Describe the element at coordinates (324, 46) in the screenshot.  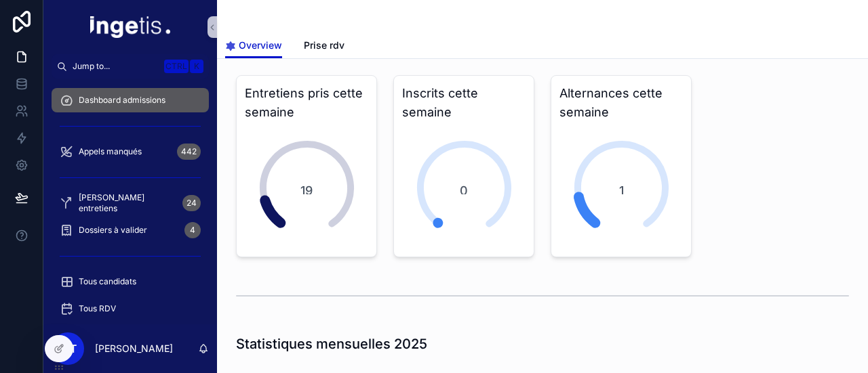
I see `span: Prise rdv` at that location.